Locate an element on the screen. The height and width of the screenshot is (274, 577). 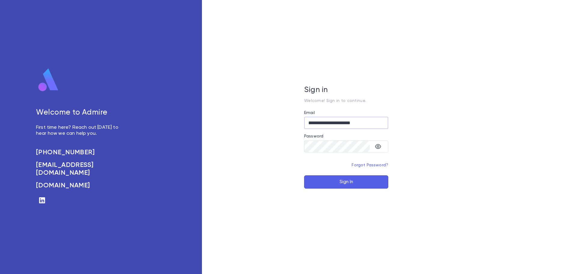
label: Password is located at coordinates (313, 136).